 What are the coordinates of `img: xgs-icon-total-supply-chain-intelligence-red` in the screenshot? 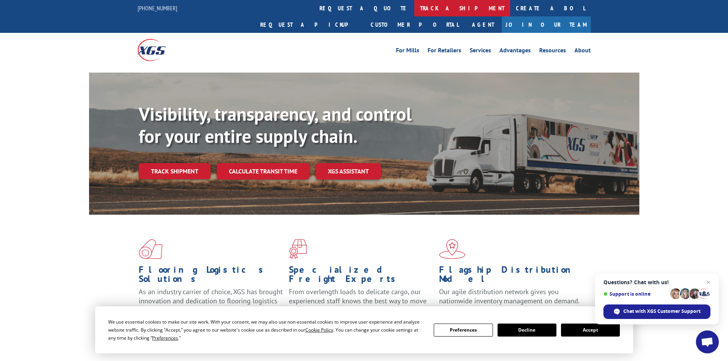 It's located at (151, 249).